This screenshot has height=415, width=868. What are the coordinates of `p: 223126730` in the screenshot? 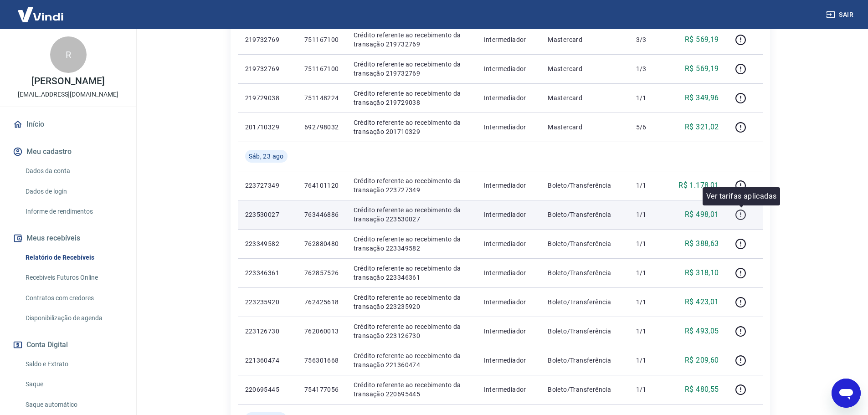 It's located at (267, 331).